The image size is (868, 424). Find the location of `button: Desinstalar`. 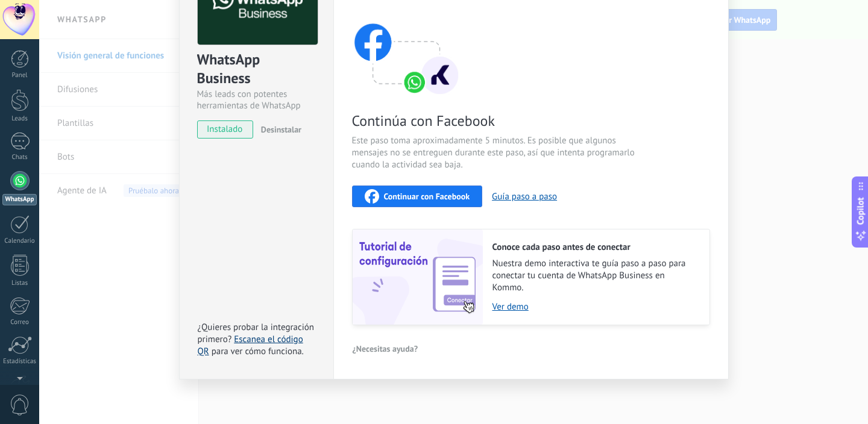

button: Desinstalar is located at coordinates (278, 130).